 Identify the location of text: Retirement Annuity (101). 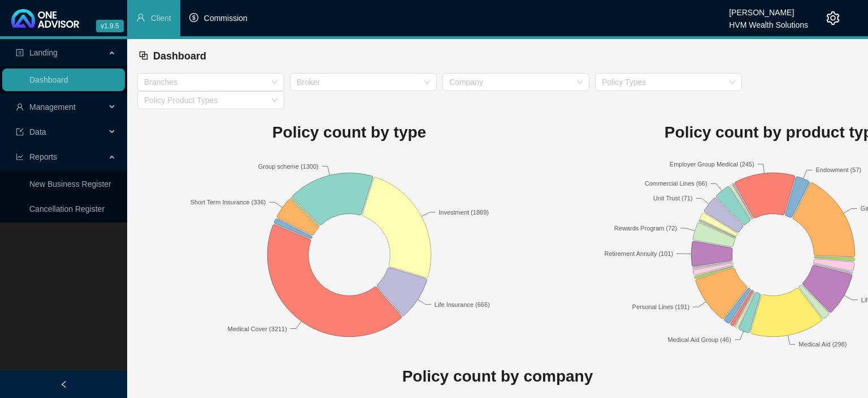
(638, 254).